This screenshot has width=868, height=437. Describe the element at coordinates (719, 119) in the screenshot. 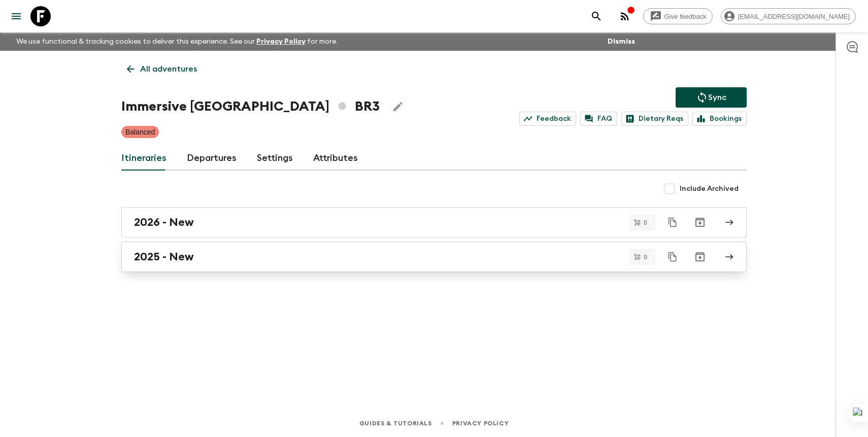

I see `a: Bookings` at that location.